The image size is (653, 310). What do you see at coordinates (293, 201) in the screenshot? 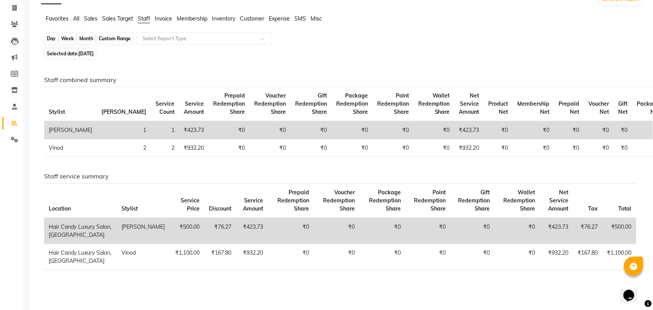
I see `span: Prepaid Redemption Share` at bounding box center [293, 201].